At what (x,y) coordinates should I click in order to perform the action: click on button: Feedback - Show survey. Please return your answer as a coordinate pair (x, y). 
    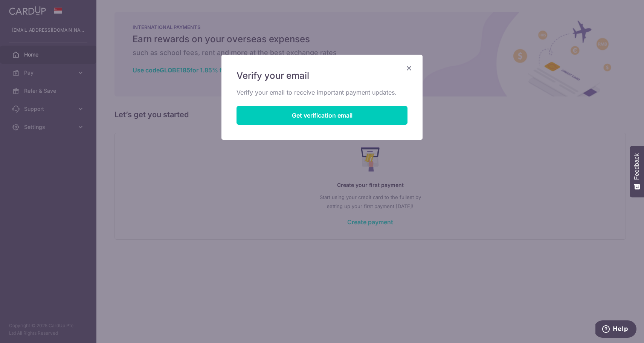
    Looking at the image, I should click on (637, 172).